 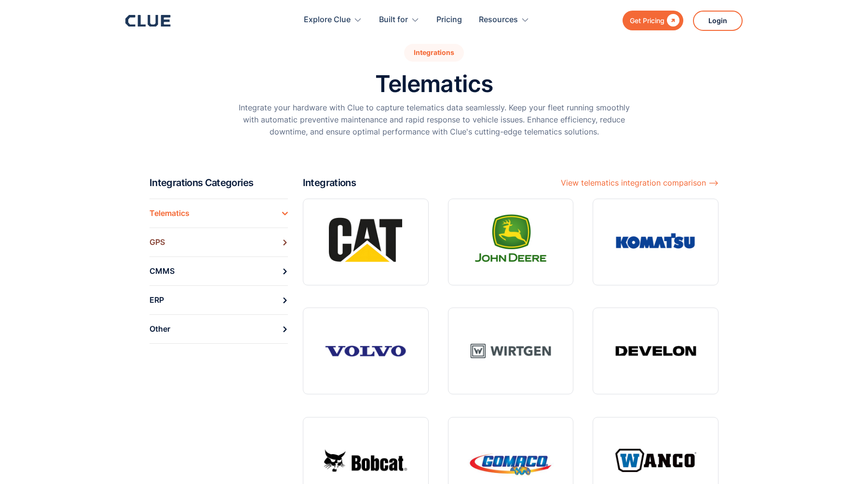 I want to click on a: Telematics, so click(x=219, y=213).